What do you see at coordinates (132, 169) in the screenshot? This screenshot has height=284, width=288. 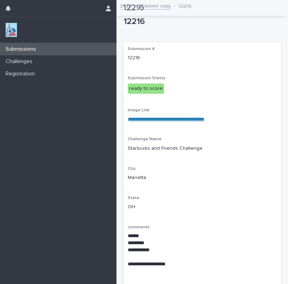 I see `span: City` at bounding box center [132, 169].